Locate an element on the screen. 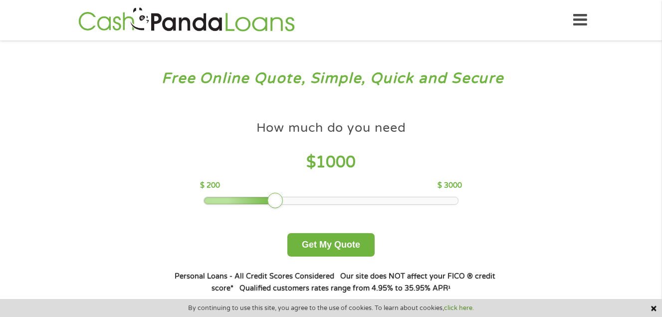 This screenshot has height=317, width=662. button: Get My Quote is located at coordinates (331, 245).